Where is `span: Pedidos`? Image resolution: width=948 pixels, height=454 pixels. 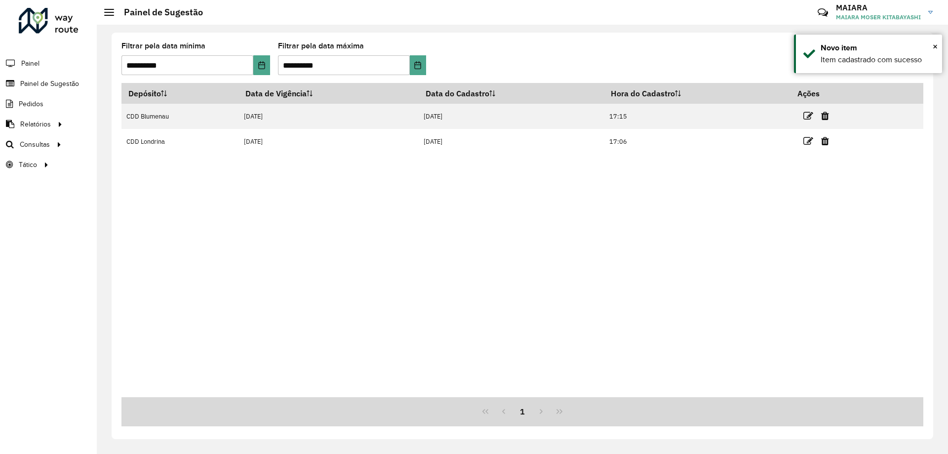 span: Pedidos is located at coordinates (31, 104).